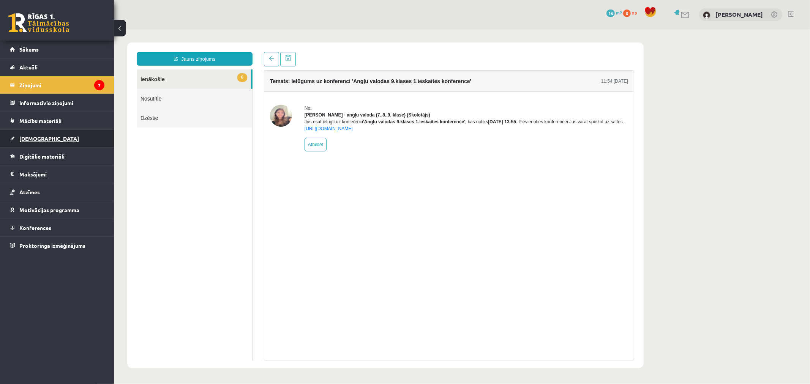 The width and height of the screenshot is (810, 384). Describe the element at coordinates (167, 87) in the screenshot. I see `img: Laila Priedīte-Dimiņa - angļu valoda (7.,8.,9. klase)` at that location.